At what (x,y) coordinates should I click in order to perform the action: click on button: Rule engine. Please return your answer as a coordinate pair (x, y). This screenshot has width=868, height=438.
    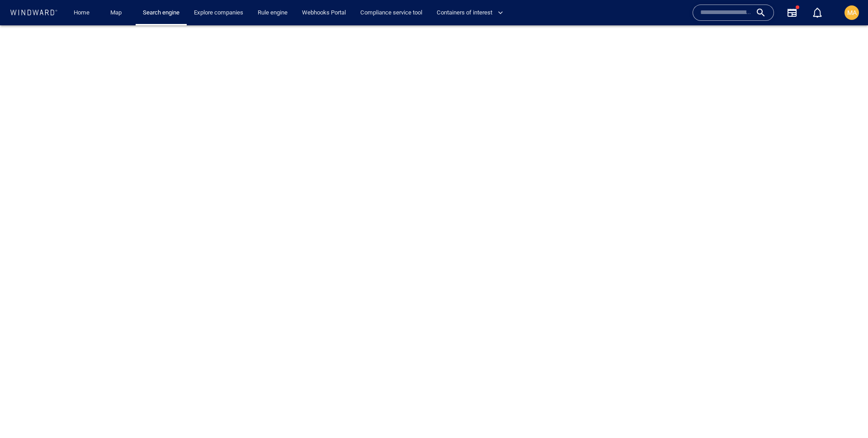
    Looking at the image, I should click on (273, 13).